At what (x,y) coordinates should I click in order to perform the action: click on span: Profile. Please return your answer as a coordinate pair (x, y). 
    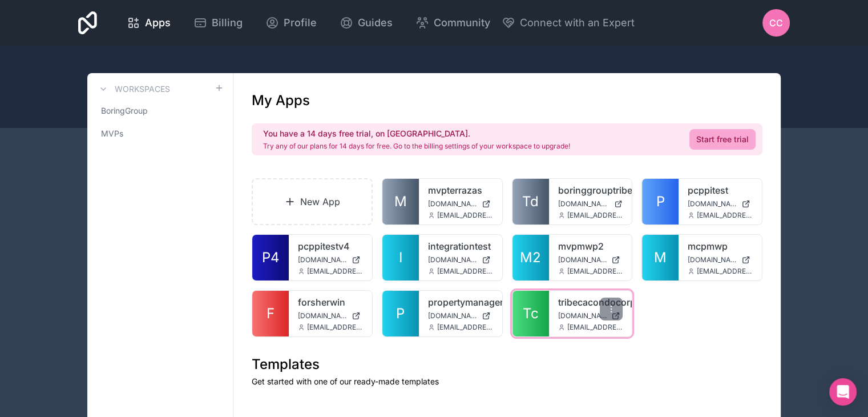
    Looking at the image, I should click on (300, 23).